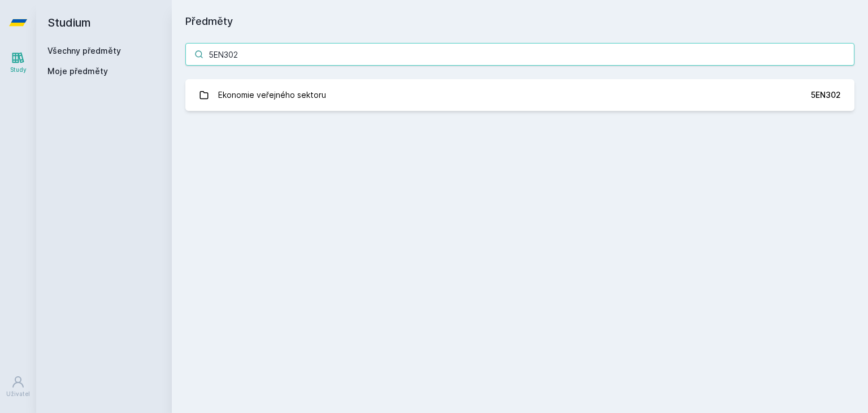 The image size is (868, 413). What do you see at coordinates (84, 50) in the screenshot?
I see `a: Všechny předměty` at bounding box center [84, 50].